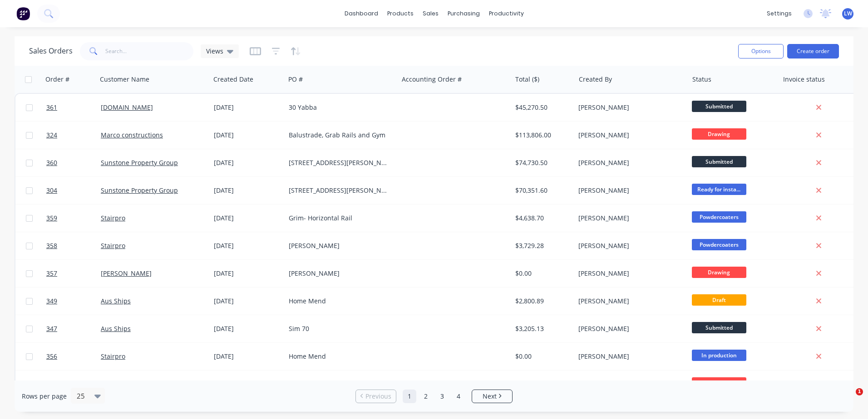  What do you see at coordinates (339, 301) in the screenshot?
I see `div: Home Mend` at bounding box center [339, 301].